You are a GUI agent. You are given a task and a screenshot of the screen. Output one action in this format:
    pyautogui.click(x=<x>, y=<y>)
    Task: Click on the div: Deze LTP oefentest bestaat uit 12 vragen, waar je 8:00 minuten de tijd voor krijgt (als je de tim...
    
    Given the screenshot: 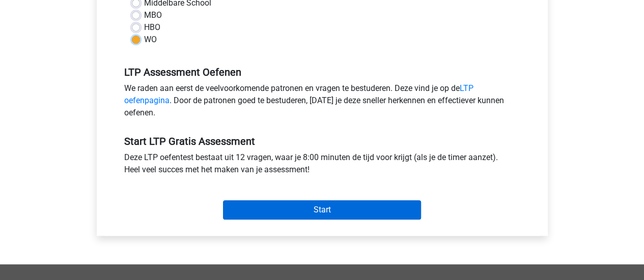 What is the action you would take?
    pyautogui.click(x=322, y=166)
    